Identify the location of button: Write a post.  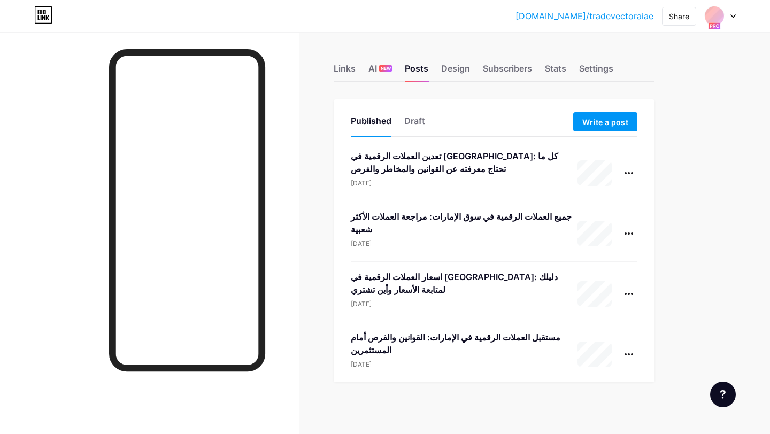
(605, 122).